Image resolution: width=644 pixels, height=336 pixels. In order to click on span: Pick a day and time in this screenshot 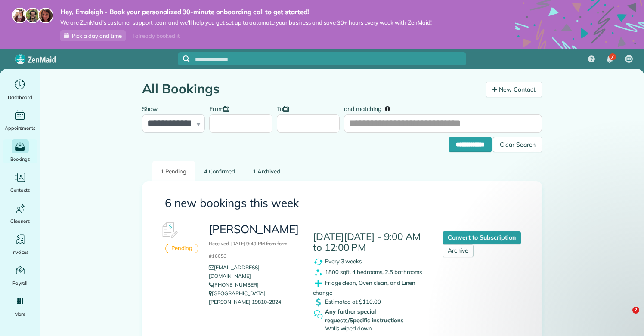, I will do `click(97, 36)`.